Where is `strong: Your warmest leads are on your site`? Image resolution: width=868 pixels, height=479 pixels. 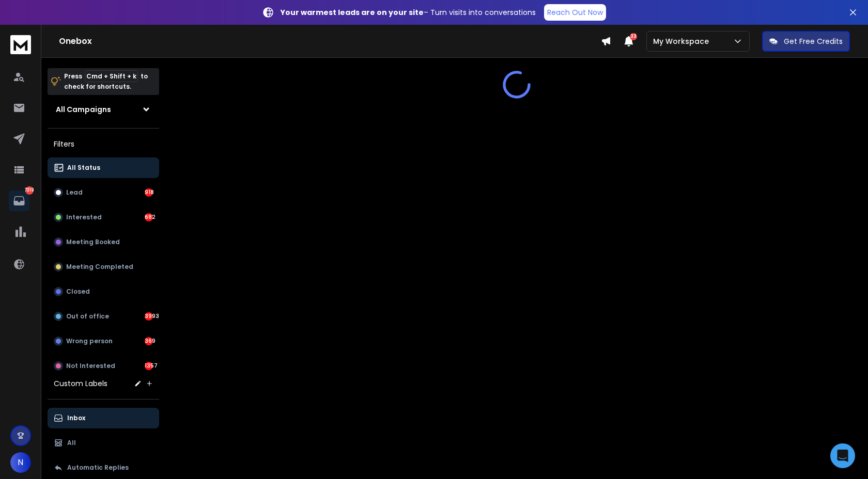
strong: Your warmest leads are on your site is located at coordinates (352, 12).